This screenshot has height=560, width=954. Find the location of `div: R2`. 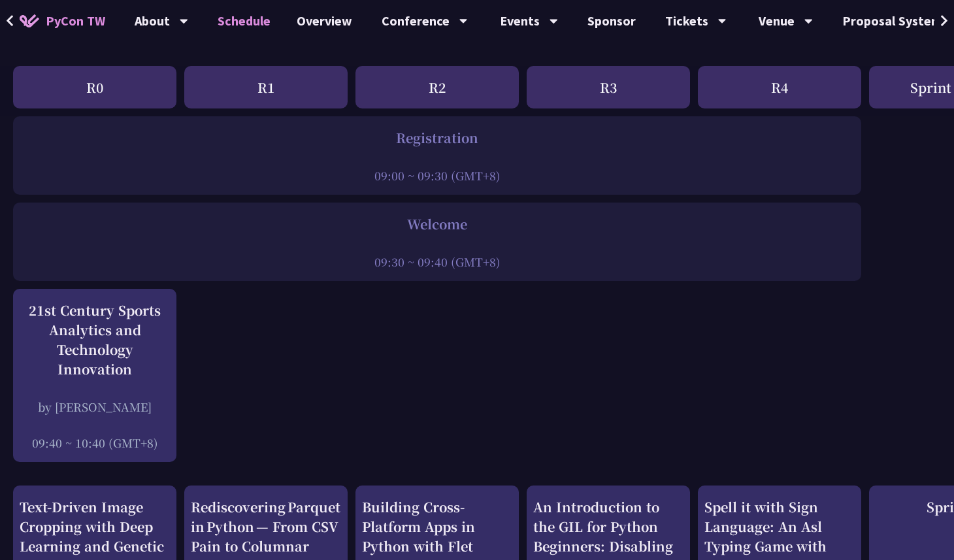

div: R2 is located at coordinates (437, 87).